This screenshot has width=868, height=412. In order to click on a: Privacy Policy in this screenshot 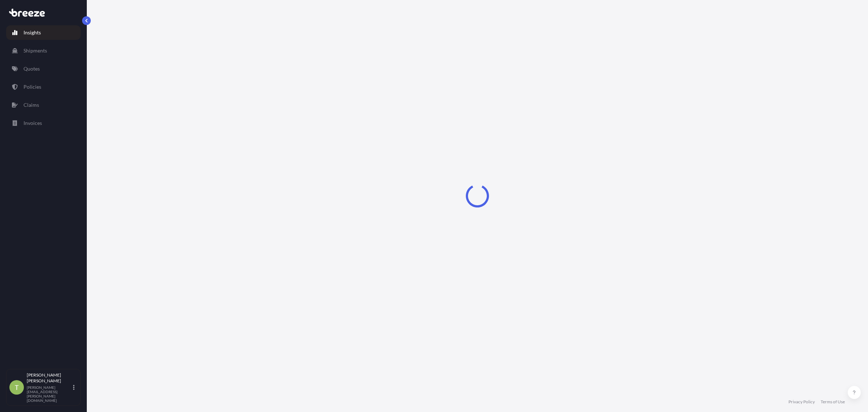, I will do `click(802, 402)`.